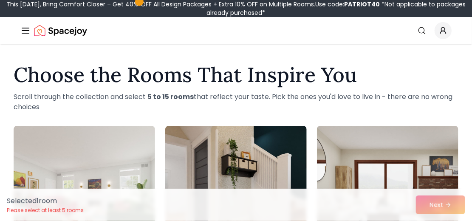 The image size is (472, 221). What do you see at coordinates (236, 31) in the screenshot?
I see `nav: Global` at bounding box center [236, 31].